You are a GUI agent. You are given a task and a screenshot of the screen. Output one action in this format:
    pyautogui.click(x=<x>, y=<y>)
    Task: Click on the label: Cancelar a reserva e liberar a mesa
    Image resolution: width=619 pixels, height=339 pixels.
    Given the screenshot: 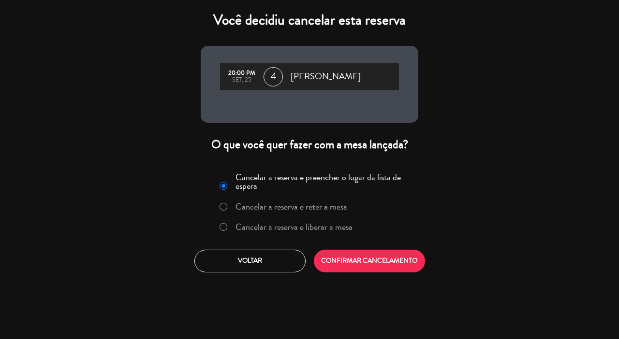 What is the action you would take?
    pyautogui.click(x=294, y=227)
    